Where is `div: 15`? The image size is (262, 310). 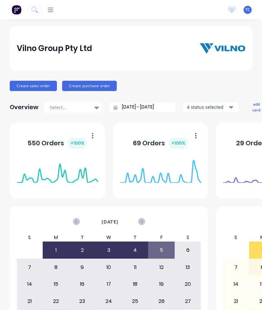
div: 15 is located at coordinates (56, 284).